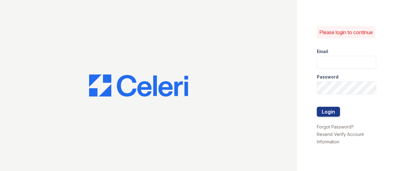 This screenshot has width=396, height=171. I want to click on p: Please login to continue, so click(346, 32).